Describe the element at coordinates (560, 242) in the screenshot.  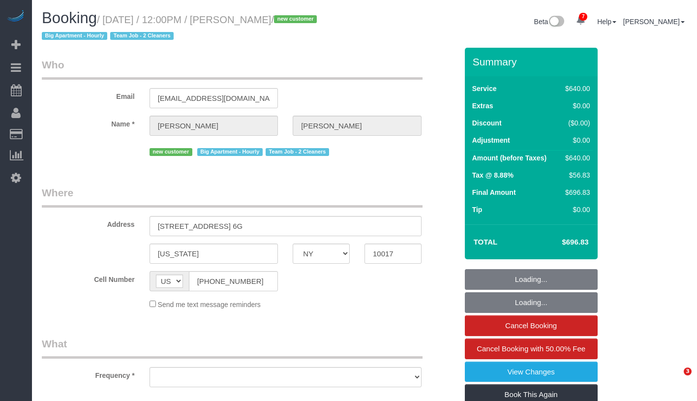
I see `h4: $696.83` at that location.